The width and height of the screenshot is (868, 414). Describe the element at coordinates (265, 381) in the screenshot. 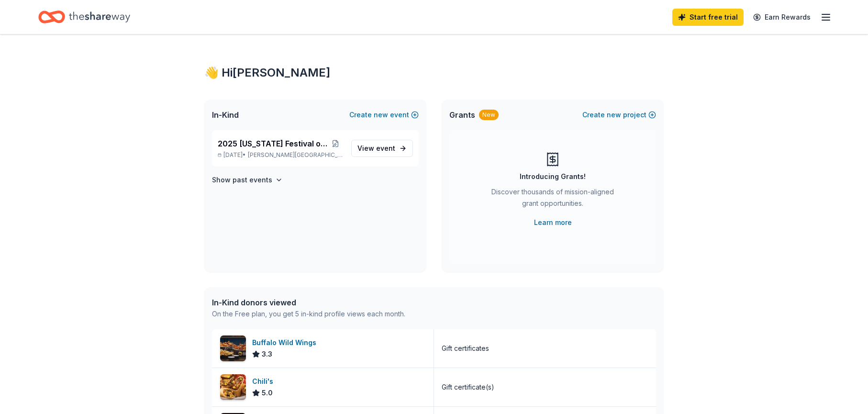

I see `div: Chili's` at that location.